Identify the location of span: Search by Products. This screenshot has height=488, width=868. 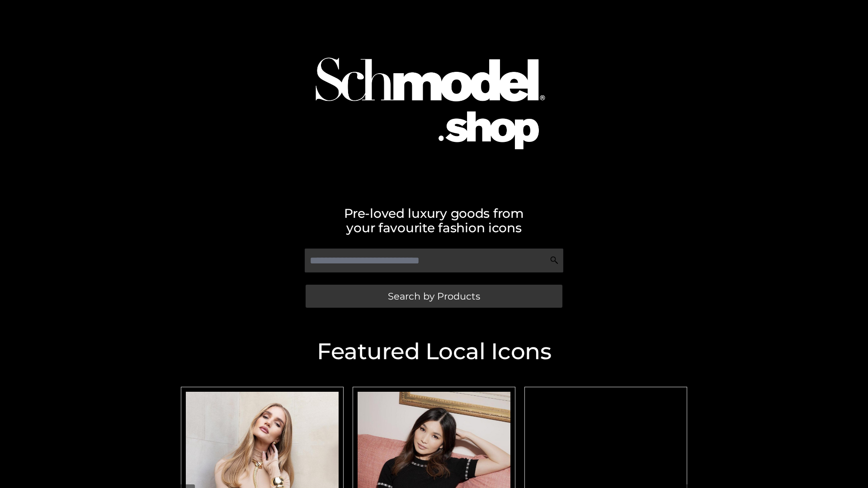
(434, 296).